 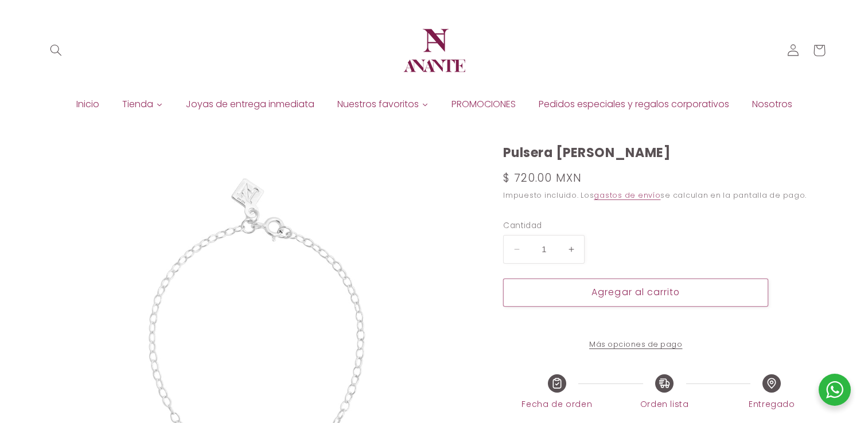 I want to click on summary: Búsqueda, so click(x=55, y=50).